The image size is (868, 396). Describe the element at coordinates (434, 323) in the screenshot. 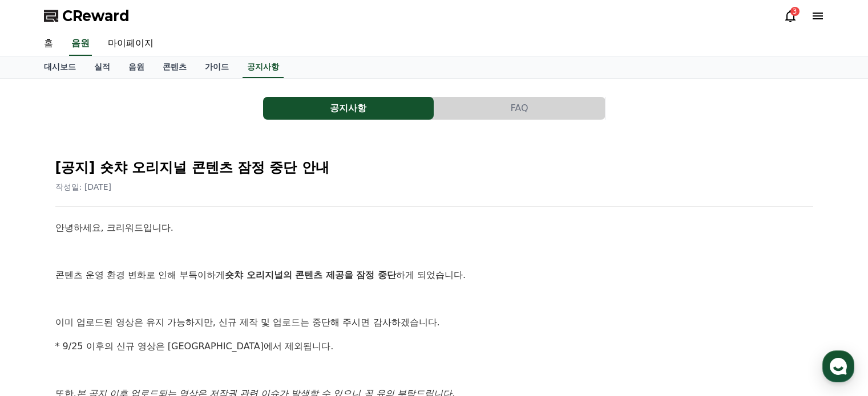

I see `p: 이미 업로드된 영상은 유지 가능하지만, 신규 제작 및 업로드는 중단해 주시면 감사하겠습니다.` at that location.